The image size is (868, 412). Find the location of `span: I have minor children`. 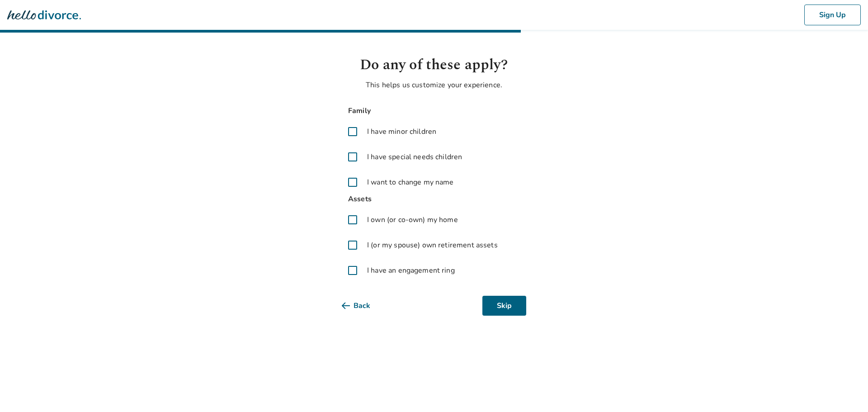

span: I have minor children is located at coordinates (401, 131).